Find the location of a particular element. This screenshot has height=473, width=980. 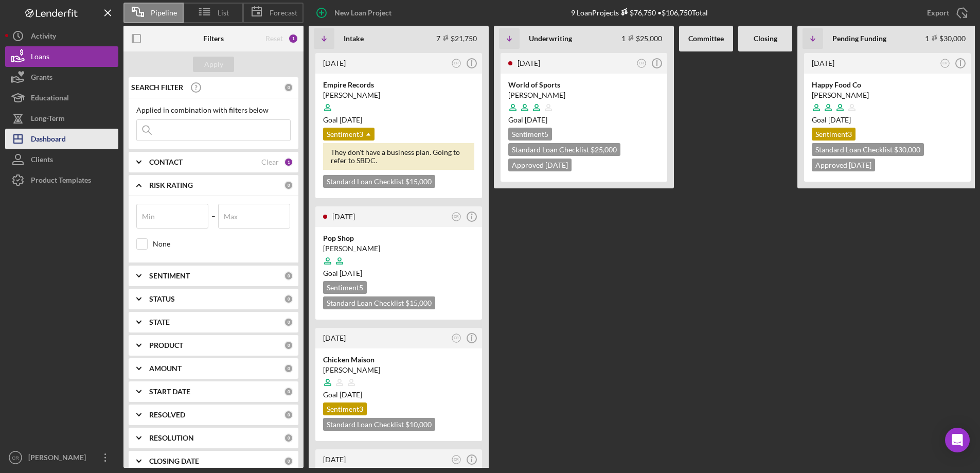

span: Forecast is located at coordinates (283, 13).